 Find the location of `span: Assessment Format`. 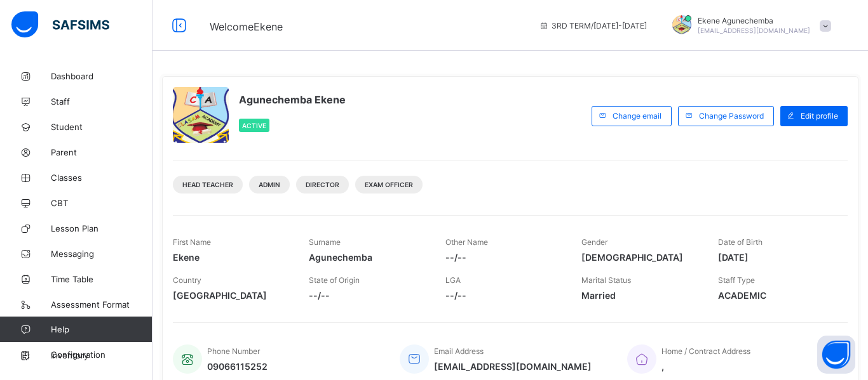

span: Assessment Format is located at coordinates (102, 305).